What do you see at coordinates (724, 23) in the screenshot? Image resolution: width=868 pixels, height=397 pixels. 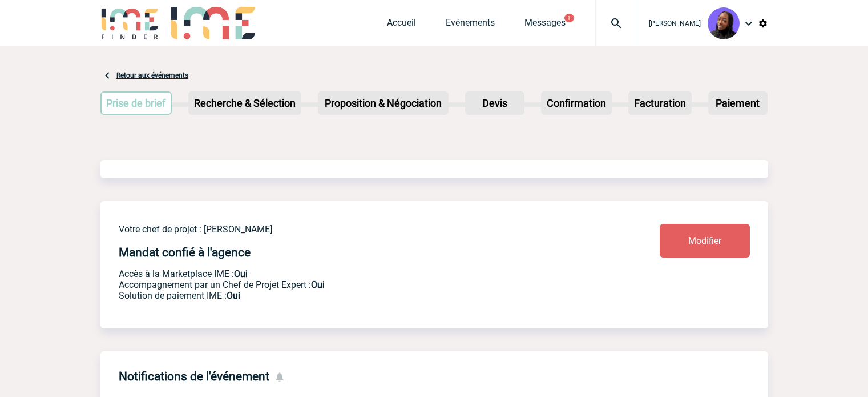 I see `img: 131349-0.png` at bounding box center [724, 23].